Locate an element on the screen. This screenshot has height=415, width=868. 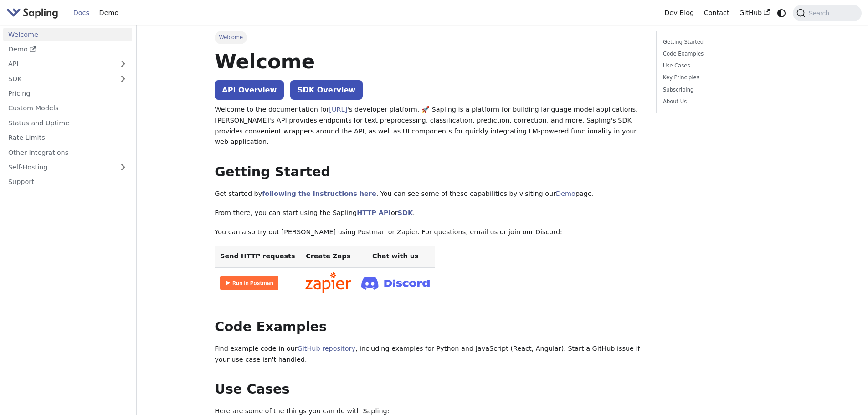
a: Code Examples is located at coordinates (725, 54).